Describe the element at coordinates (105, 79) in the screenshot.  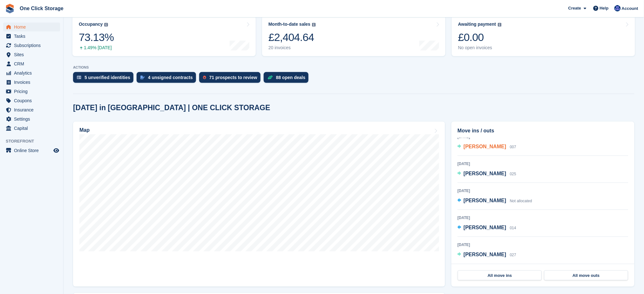
I see `a: 5 unverified identities` at that location.